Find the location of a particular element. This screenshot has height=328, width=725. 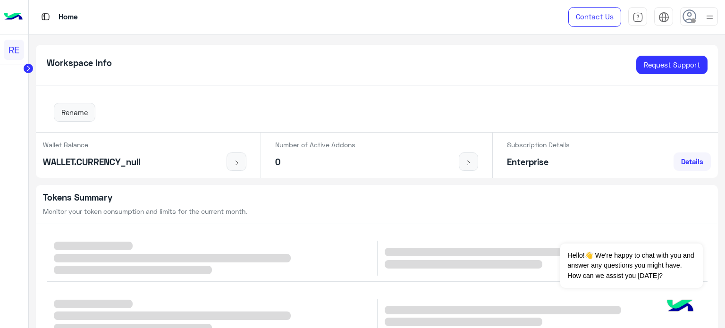

img: hulul-logo.png is located at coordinates (680, 307).